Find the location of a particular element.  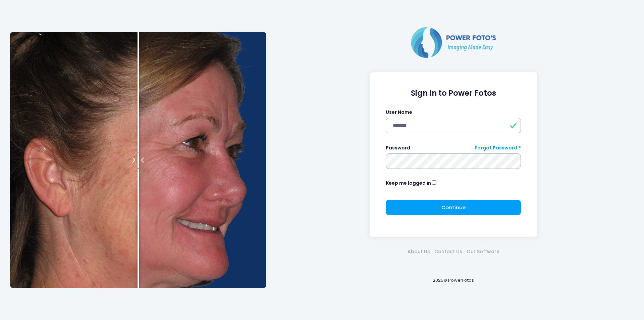

a: Contact Us is located at coordinates (448, 252).